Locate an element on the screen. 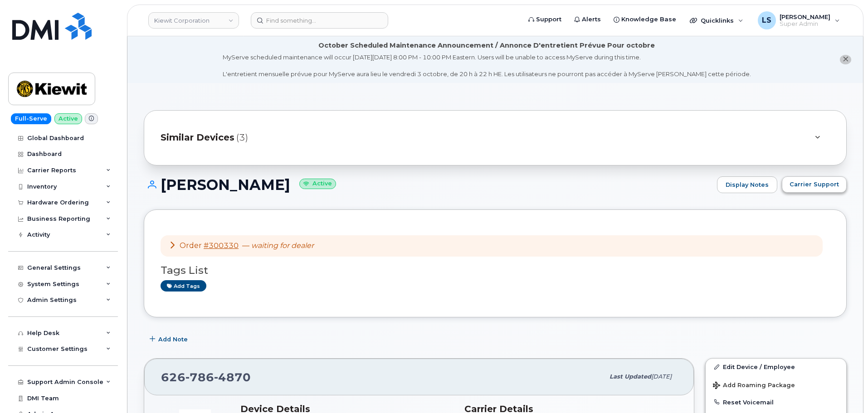 Image resolution: width=868 pixels, height=413 pixels. button: Add Roaming Package is located at coordinates (777, 385).